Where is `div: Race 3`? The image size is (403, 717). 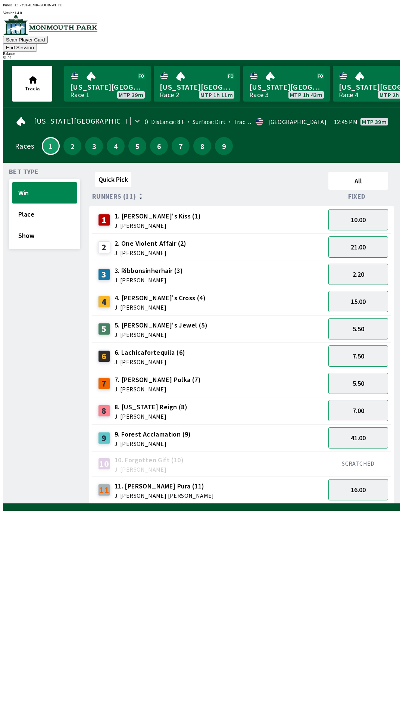 div: Race 3 is located at coordinates (259, 95).